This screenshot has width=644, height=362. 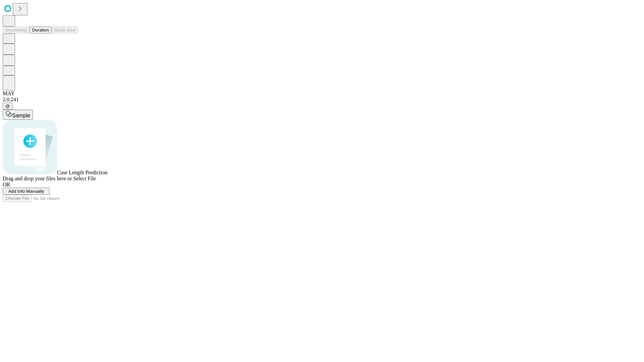 I want to click on span: Drag and drop your files here or, so click(x=37, y=178).